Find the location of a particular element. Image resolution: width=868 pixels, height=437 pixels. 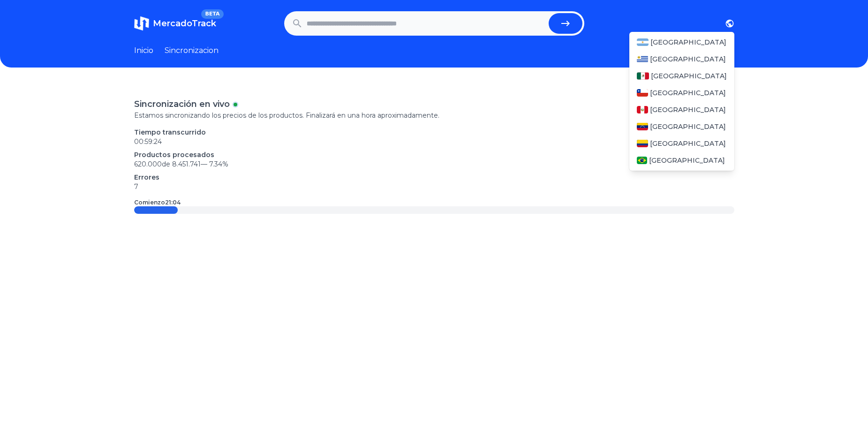

img: Brasil is located at coordinates (641, 160).